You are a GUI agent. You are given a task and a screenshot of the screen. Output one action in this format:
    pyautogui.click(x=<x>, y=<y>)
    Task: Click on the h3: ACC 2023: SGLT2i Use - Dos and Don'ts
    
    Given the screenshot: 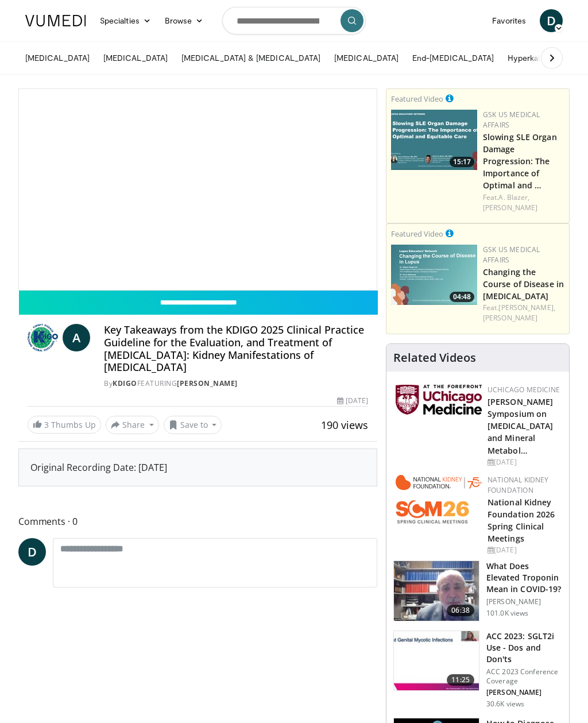 What is the action you would take?
    pyautogui.click(x=524, y=648)
    